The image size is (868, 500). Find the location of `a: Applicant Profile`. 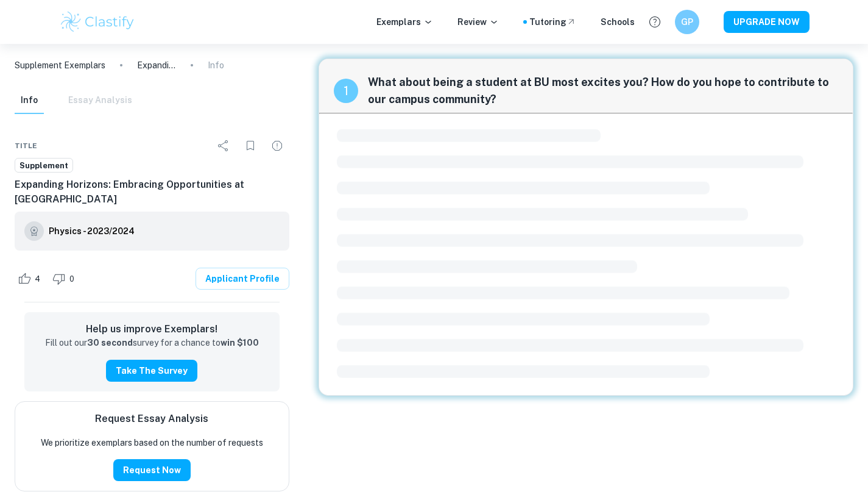

a: Applicant Profile is located at coordinates (242, 279).